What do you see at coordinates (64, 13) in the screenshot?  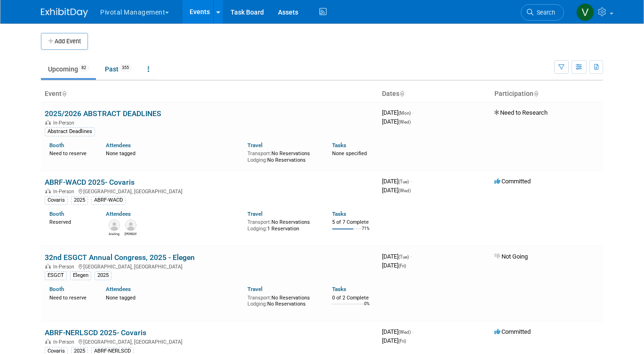 I see `img: ExhibitDay` at bounding box center [64, 13].